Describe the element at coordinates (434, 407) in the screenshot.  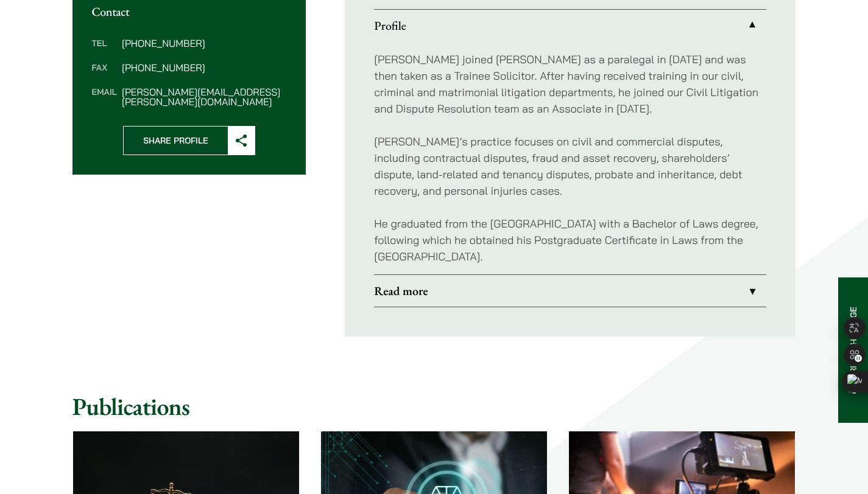
I see `h2: Publications` at that location.